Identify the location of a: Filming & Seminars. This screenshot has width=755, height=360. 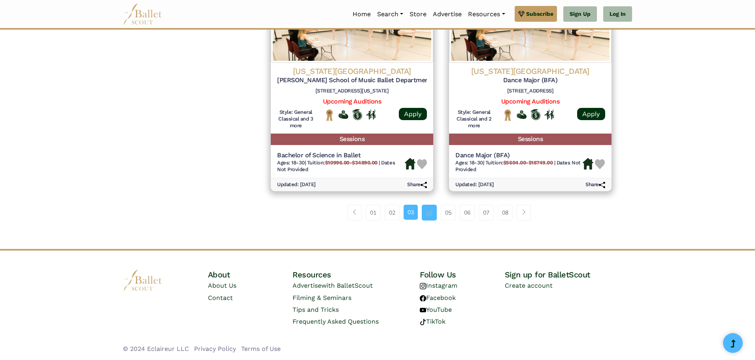
(322, 298).